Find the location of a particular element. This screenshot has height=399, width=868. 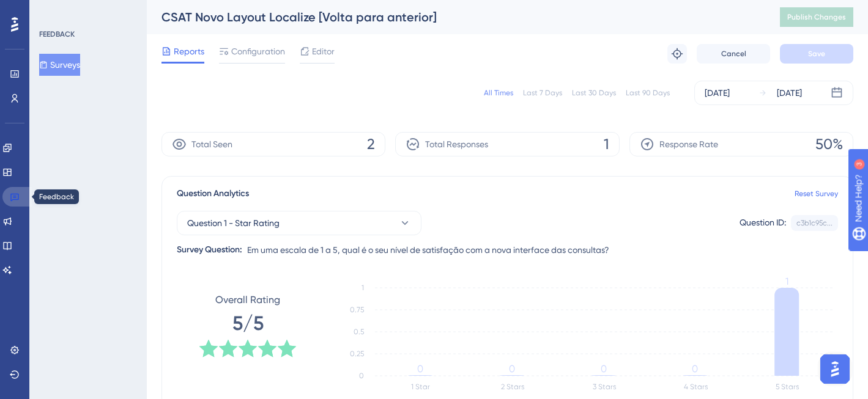

span: Total Responses is located at coordinates (456, 144).